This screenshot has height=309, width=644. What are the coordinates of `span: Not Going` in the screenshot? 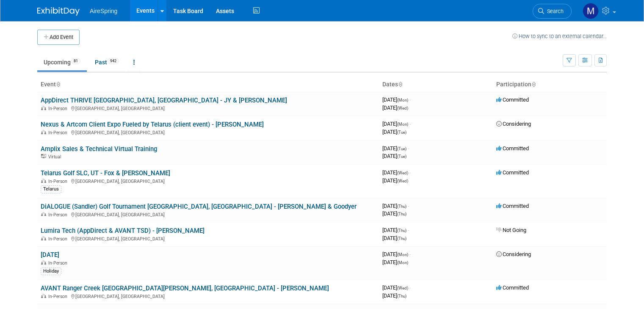 It's located at (511, 230).